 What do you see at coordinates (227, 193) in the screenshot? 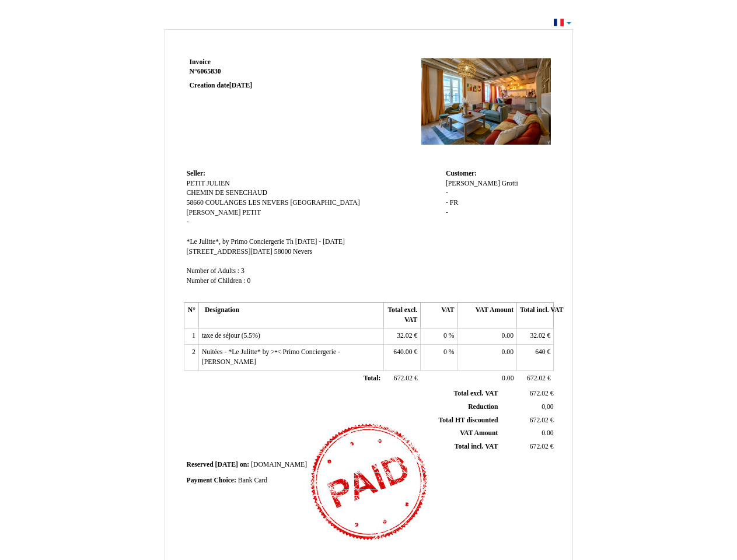
I see `span: CHEMIN DE SENECHAUD` at bounding box center [227, 193].